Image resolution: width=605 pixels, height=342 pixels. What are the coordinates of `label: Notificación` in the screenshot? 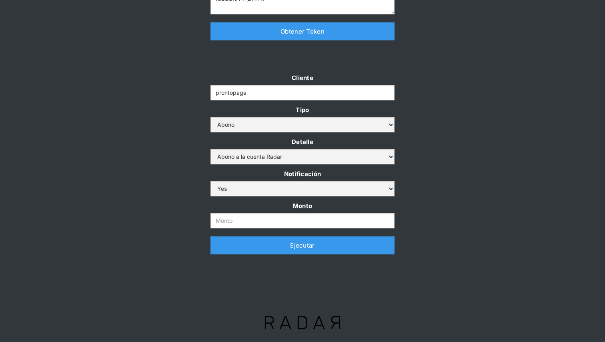 It's located at (303, 174).